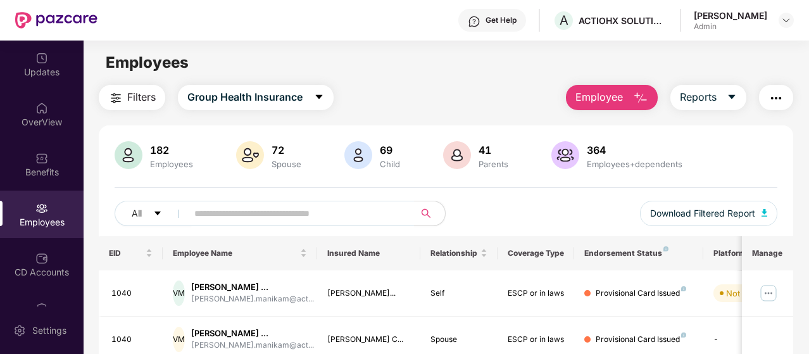 Image resolution: width=809 pixels, height=354 pixels. What do you see at coordinates (42, 58) in the screenshot?
I see `img: svg+xml;base64,PHN2ZyBpZD0iVXBkYXRlZCIgeG1sbnM9Imh0dHA6Ly93d3cudzMub3JnLzIwMDAvc3ZnIiB3aWR0aD0iMj...` at bounding box center [42, 58].